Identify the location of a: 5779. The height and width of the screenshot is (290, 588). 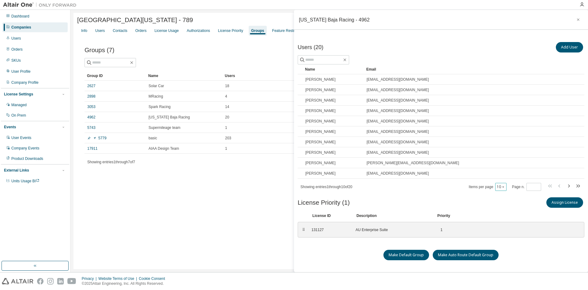
(97, 138).